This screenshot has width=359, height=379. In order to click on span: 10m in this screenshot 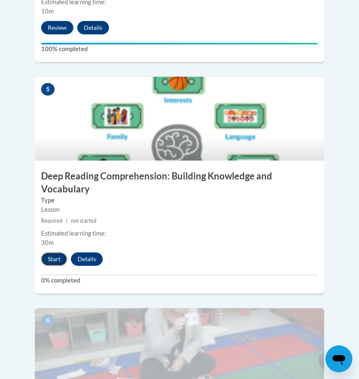, I will do `click(47, 11)`.